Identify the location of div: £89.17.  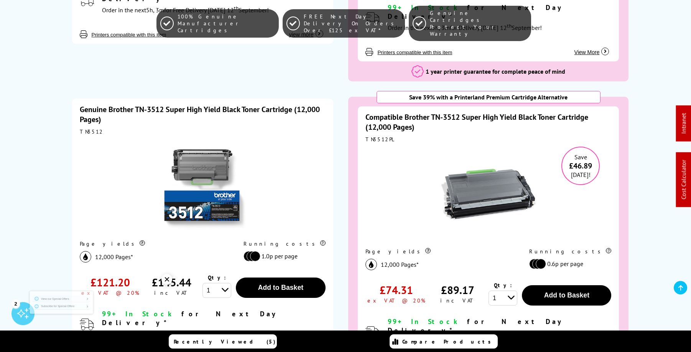
(458, 290).